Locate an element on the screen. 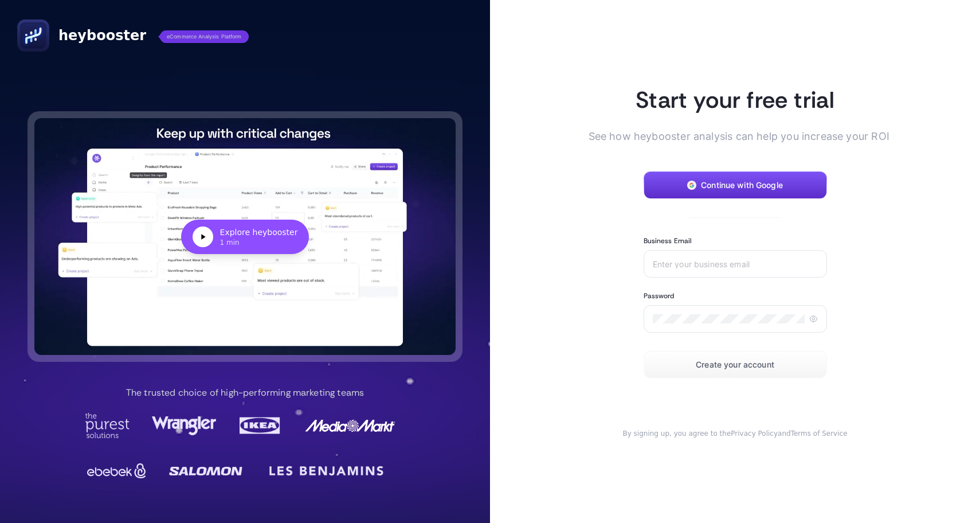  a: Privacy Policy is located at coordinates (754, 433).